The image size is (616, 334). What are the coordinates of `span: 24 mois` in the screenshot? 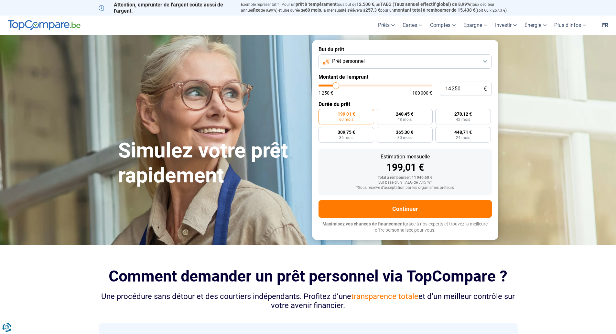 It's located at (463, 138).